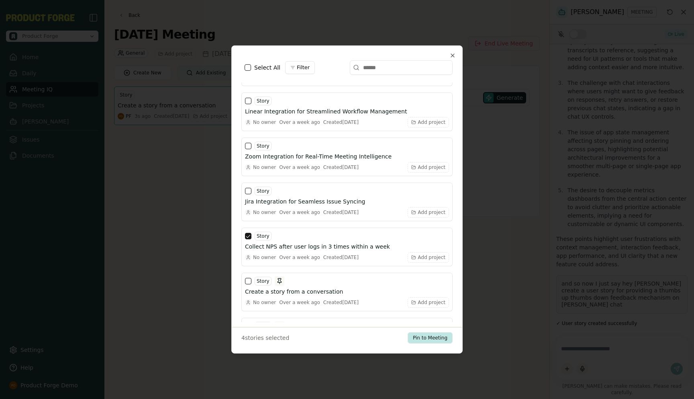 The image size is (694, 399). What do you see at coordinates (318, 156) in the screenshot?
I see `h3: Zoom Integration for Real-Time Meeting Intelligence` at bounding box center [318, 156].